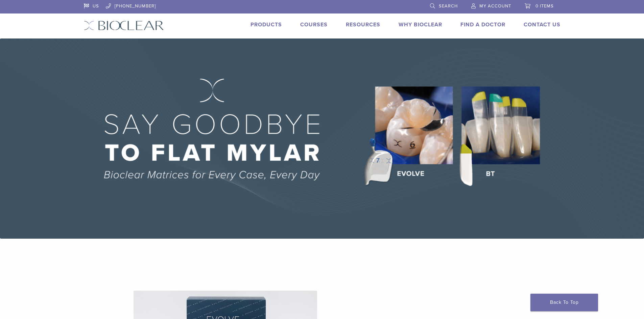 This screenshot has height=319, width=644. What do you see at coordinates (482, 25) in the screenshot?
I see `a: Find A Doctor` at bounding box center [482, 25].